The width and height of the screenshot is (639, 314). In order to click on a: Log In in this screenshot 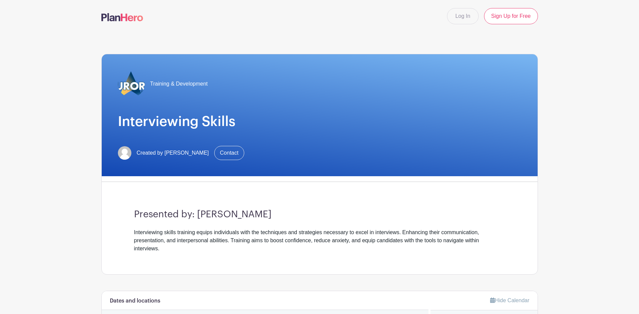, I will do `click(463, 16)`.